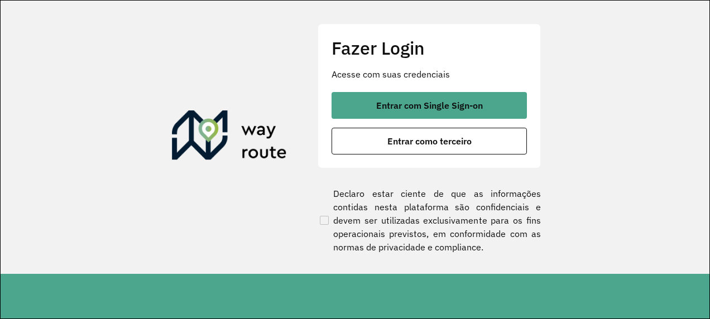 Image resolution: width=710 pixels, height=319 pixels. Describe the element at coordinates (429, 220) in the screenshot. I see `label: Declaro estar ciente de que as informações contidas nesta plataforma são confidenciais e devem se...` at that location.